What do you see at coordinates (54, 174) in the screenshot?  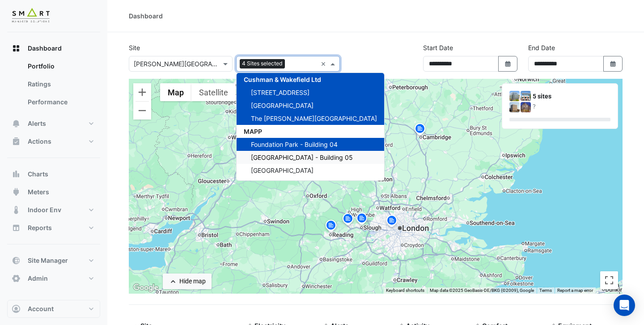 I see `button: Charts` at bounding box center [54, 174].